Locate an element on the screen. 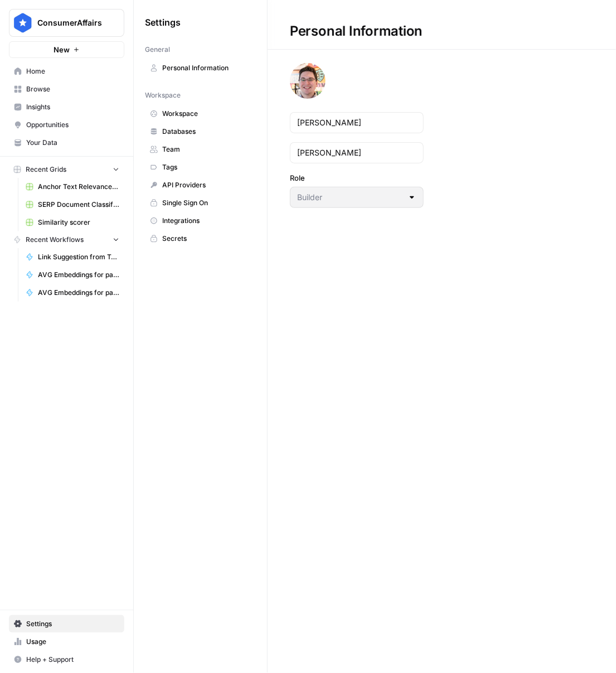 The width and height of the screenshot is (616, 673). a: Workspace is located at coordinates (200, 114).